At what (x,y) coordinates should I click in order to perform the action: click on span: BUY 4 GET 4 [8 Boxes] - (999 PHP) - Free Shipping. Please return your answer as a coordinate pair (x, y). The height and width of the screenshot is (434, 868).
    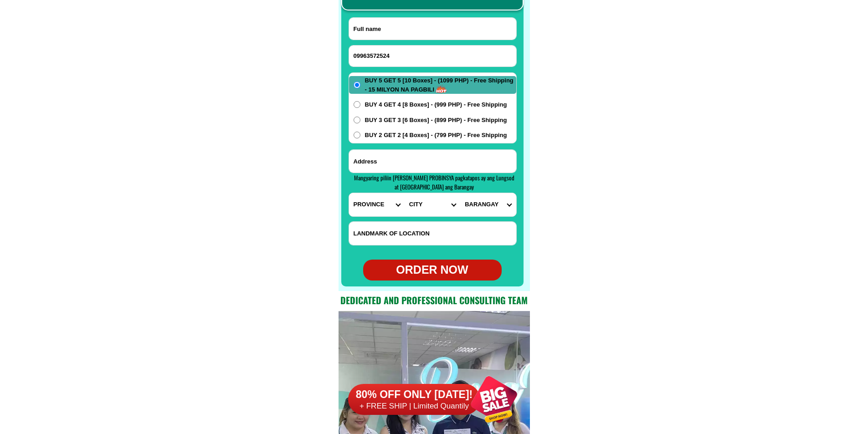
    Looking at the image, I should click on (436, 105).